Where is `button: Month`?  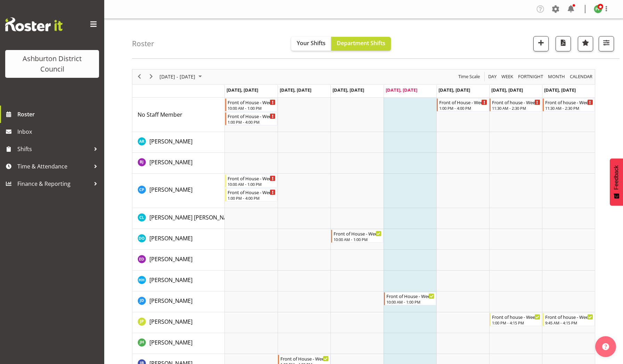 button: Month is located at coordinates (581, 77).